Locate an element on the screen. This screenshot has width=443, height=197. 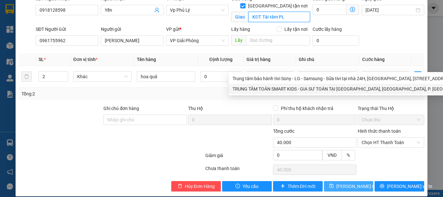
input: VD: Bàn, Ghế is located at coordinates (166, 77).